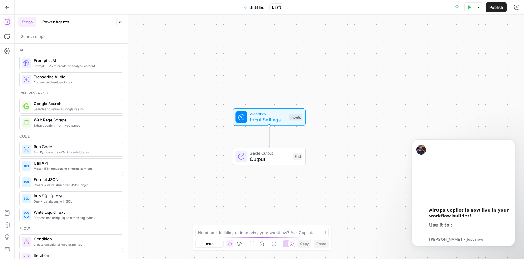 The image size is (524, 259). I want to click on span: Prompt LLMs to create or analyze content, so click(76, 66).